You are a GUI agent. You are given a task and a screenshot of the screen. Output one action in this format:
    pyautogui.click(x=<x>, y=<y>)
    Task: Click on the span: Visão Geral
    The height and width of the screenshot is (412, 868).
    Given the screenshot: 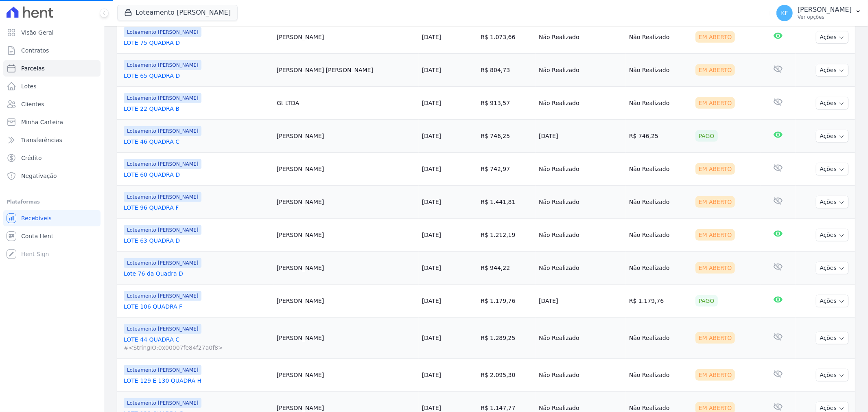 What is the action you would take?
    pyautogui.click(x=37, y=33)
    